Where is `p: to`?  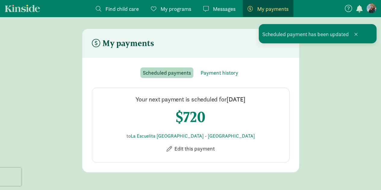 p: to is located at coordinates (190, 136).